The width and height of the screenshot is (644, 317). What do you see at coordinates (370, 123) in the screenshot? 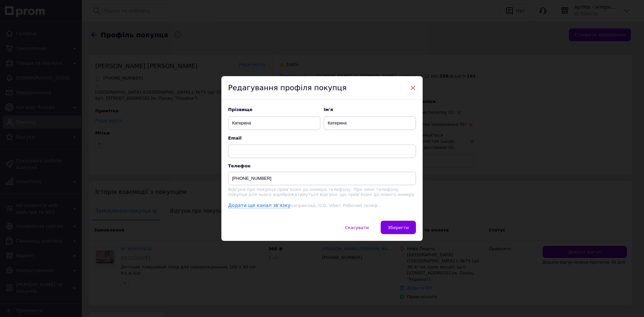
I see `input: Наприклад: Іван` at bounding box center [370, 123].